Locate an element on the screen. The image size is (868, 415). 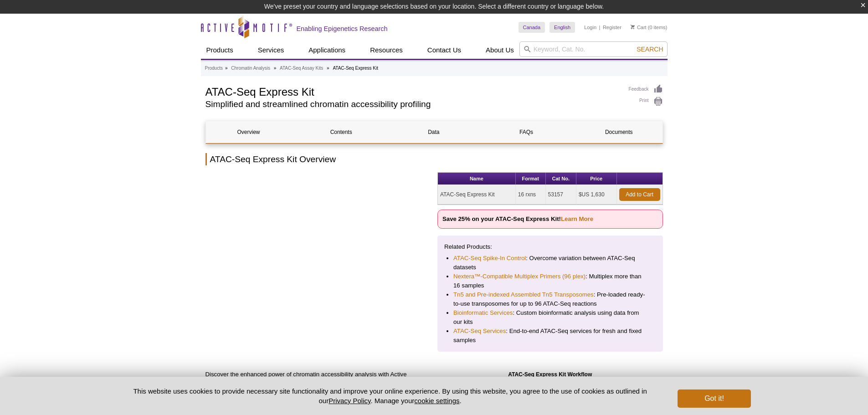
img: Your Cart is located at coordinates (633, 27).